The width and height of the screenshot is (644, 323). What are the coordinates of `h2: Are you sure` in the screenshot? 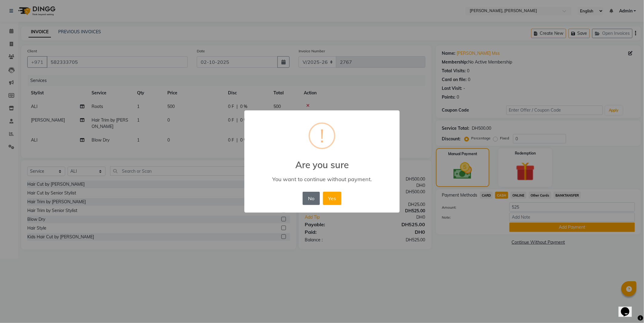 It's located at (322, 162).